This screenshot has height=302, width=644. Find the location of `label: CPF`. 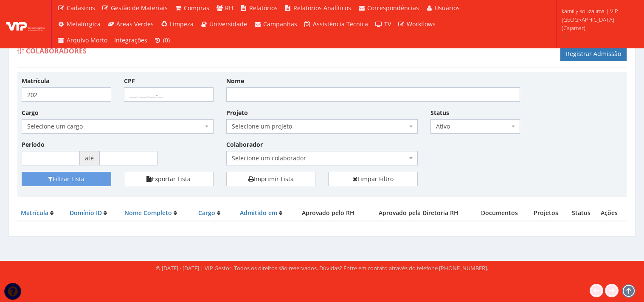

label: CPF is located at coordinates (130, 81).